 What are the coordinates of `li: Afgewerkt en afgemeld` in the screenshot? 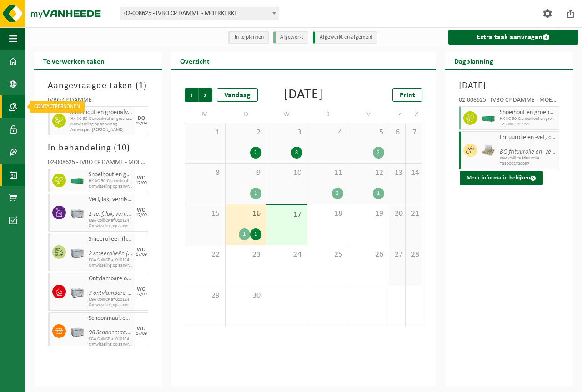 It's located at (345, 37).